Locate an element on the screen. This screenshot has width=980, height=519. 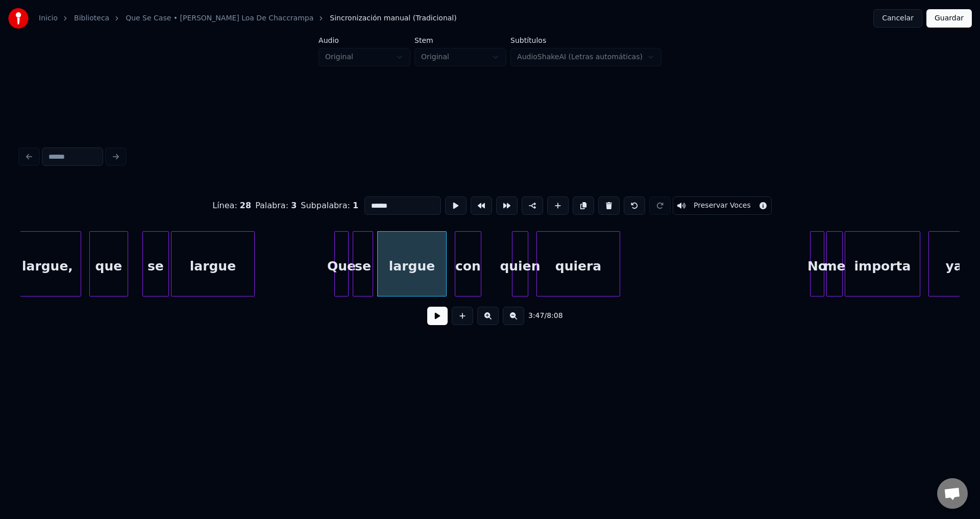
label: Subtítulos is located at coordinates (586, 41).